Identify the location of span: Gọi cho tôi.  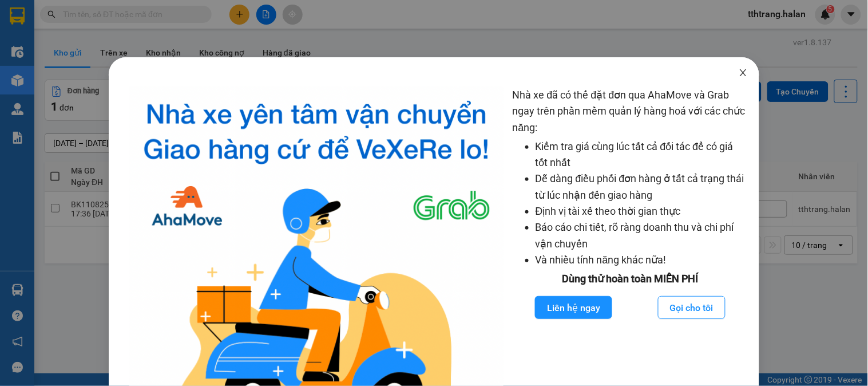
(692, 307).